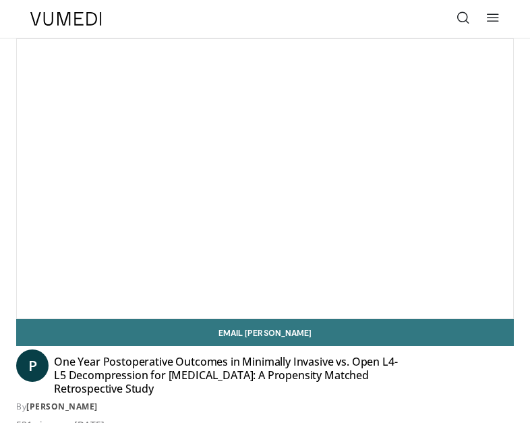 This screenshot has height=423, width=530. I want to click on div: By, so click(265, 407).